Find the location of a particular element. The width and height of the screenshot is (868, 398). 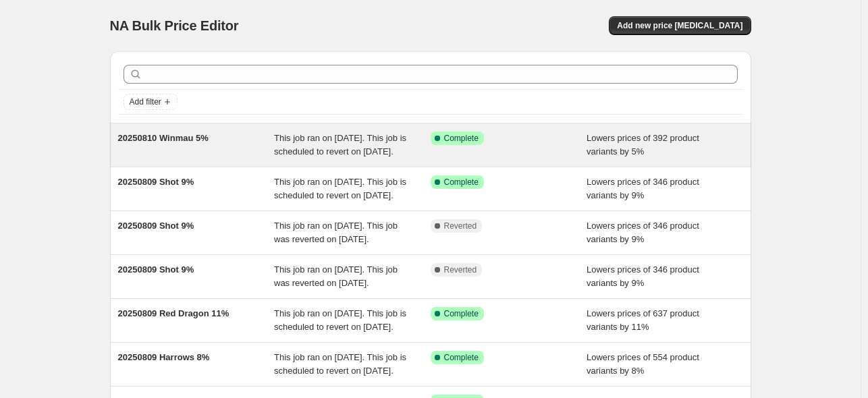

span: Lowers prices of 554 product variants by 8% is located at coordinates (643, 364).